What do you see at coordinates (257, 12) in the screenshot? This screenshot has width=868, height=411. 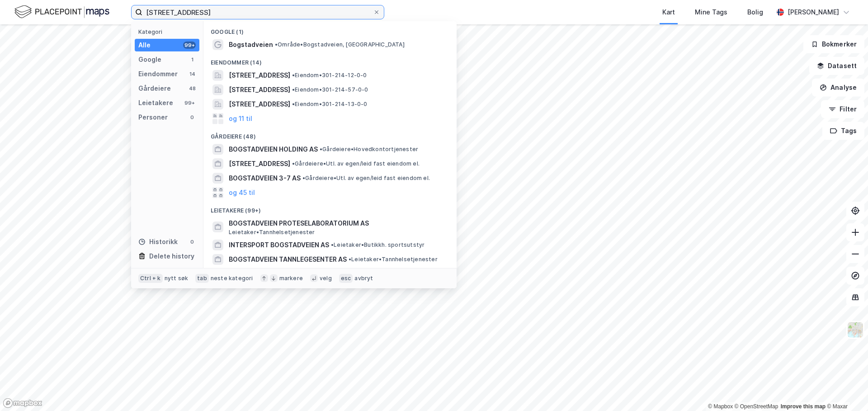 I see `input: Søk på adresse, matrikkel, gårdeiere, leietakere eller personer` at bounding box center [257, 12].